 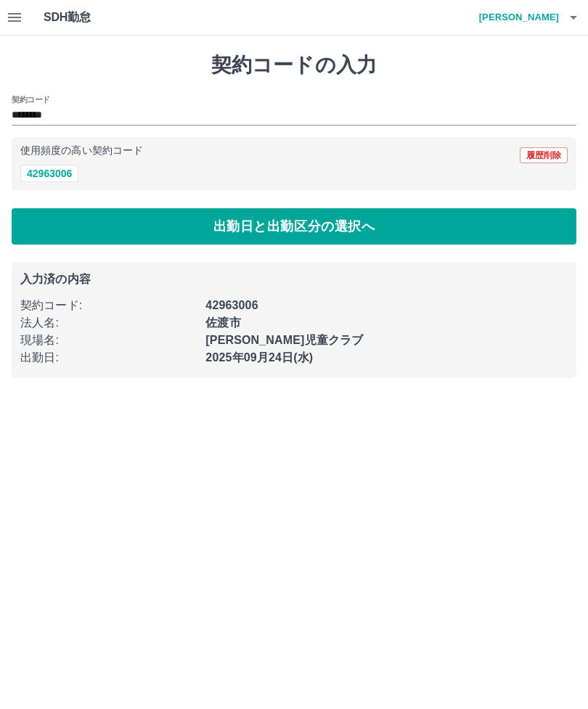 I want to click on button: 履歴削除, so click(x=544, y=155).